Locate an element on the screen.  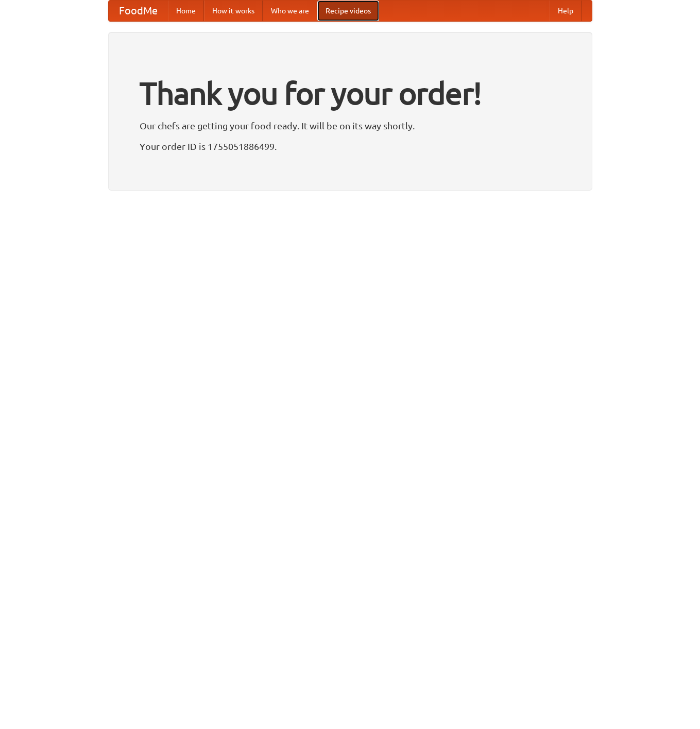
p: Our chefs are getting your food ready. It will be on its way shortly. is located at coordinates (350, 126).